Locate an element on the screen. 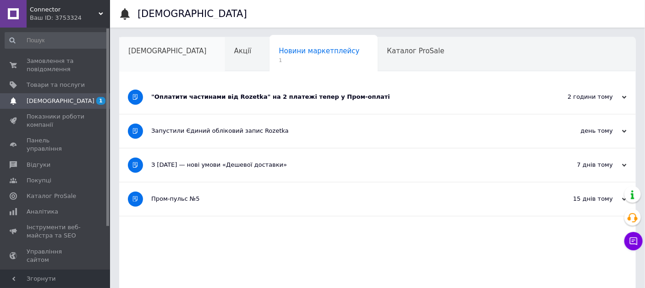 The height and width of the screenshot is (288, 645). div: Запустили Єдиний обліковий запис Rozetka is located at coordinates (343, 131).